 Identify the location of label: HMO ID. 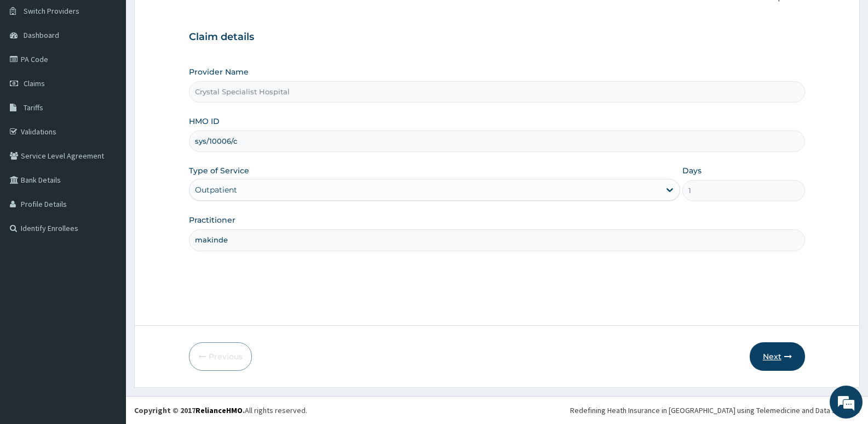
(204, 121).